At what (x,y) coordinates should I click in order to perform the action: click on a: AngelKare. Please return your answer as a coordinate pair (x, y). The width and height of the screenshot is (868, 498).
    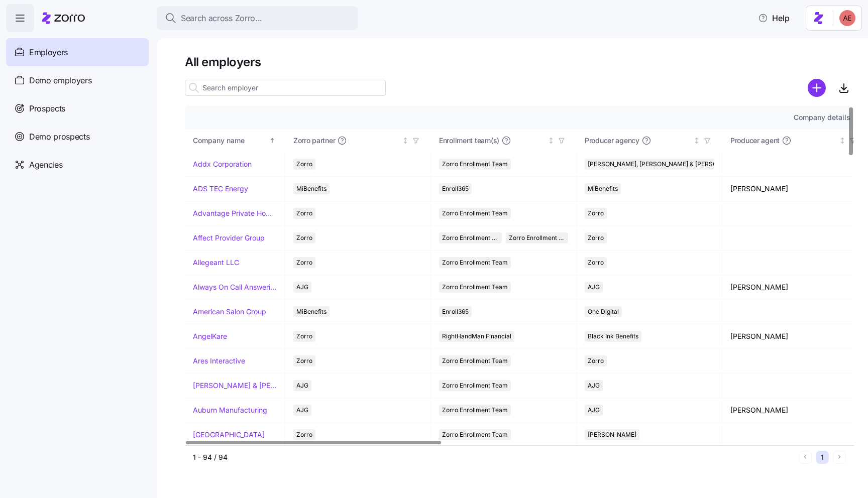
    Looking at the image, I should click on (210, 337).